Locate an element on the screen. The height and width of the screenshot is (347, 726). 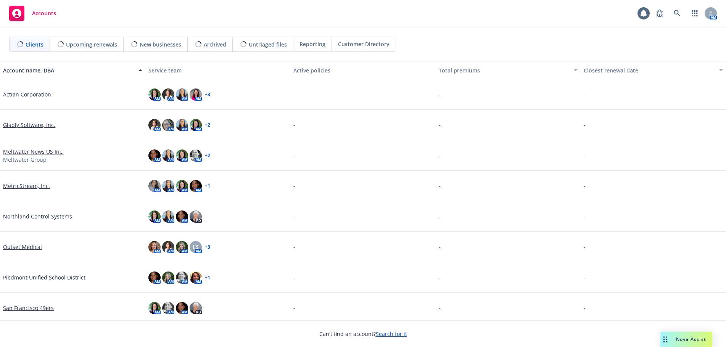
a: Accounts is located at coordinates (32, 13).